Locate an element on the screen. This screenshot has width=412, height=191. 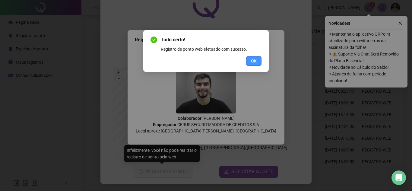
div: Open Intercom Messenger is located at coordinates (399, 178).